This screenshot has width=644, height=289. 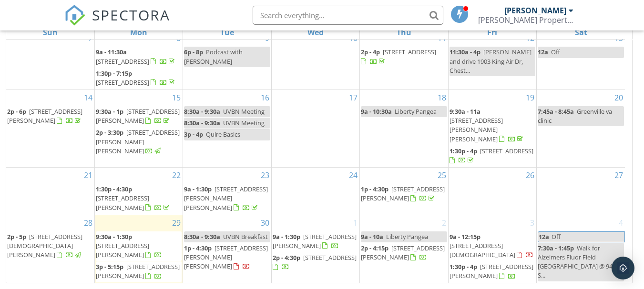 What do you see at coordinates (404, 128) in the screenshot?
I see `td: Go to September 18, 2025` at bounding box center [404, 128].